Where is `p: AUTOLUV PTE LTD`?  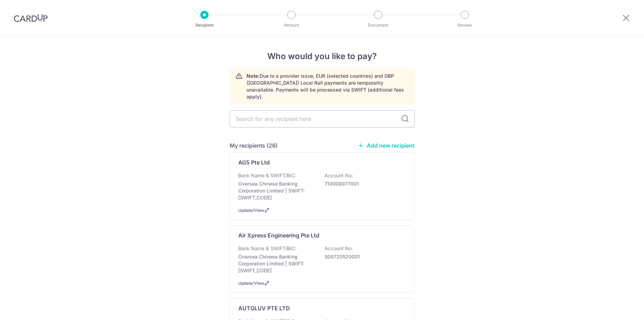 p: AUTOLUV PTE LTD is located at coordinates (264, 308).